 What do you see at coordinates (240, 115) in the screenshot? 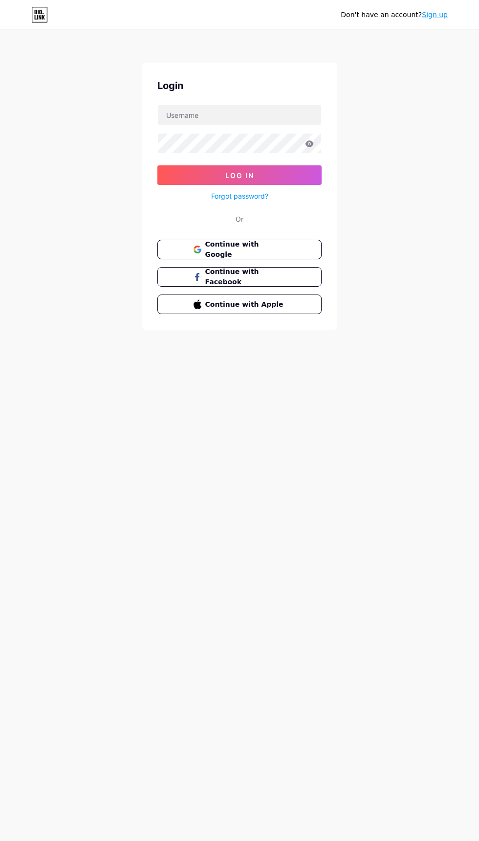
I see `input: Username` at bounding box center [240, 115].